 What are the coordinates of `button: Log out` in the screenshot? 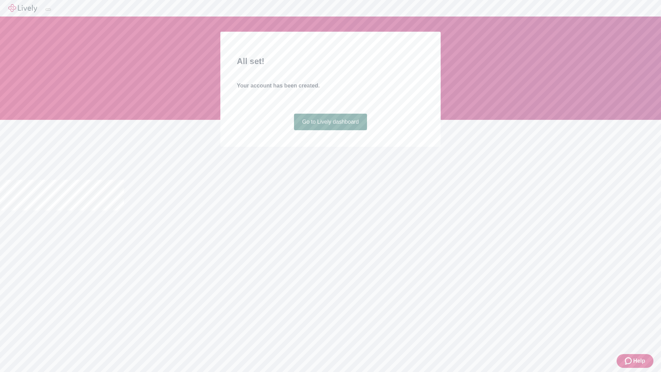 It's located at (48, 10).